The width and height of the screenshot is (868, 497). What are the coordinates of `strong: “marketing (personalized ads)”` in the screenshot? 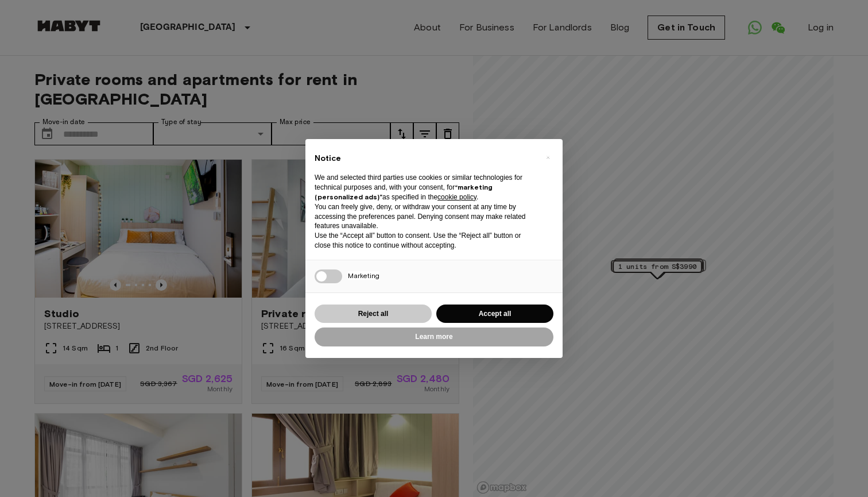 It's located at (404, 192).